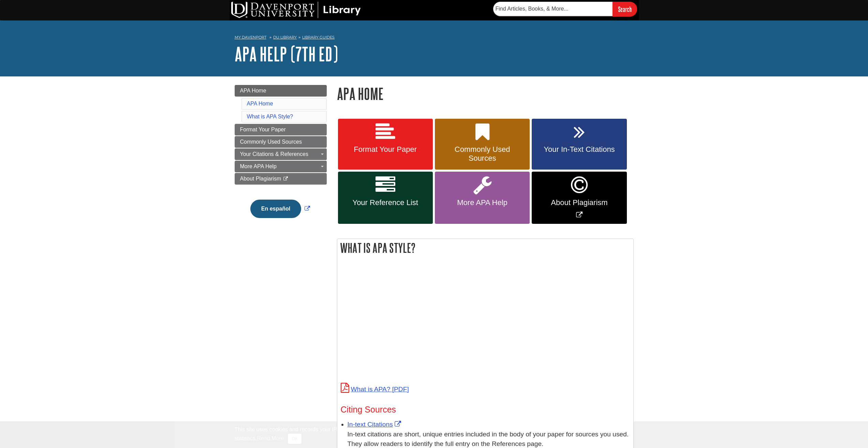 The height and width of the screenshot is (448, 868). I want to click on button: Close, so click(294, 439).